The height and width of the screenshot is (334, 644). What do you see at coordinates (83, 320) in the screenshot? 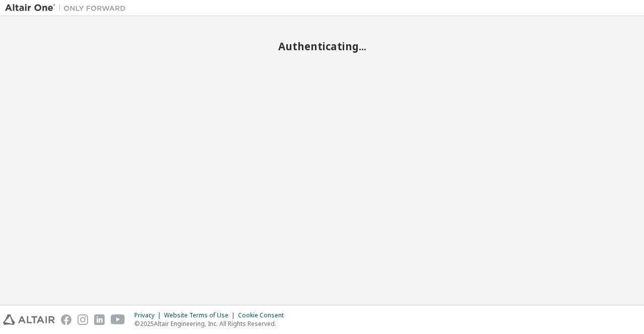
I see `img: instagram.svg` at bounding box center [83, 320].